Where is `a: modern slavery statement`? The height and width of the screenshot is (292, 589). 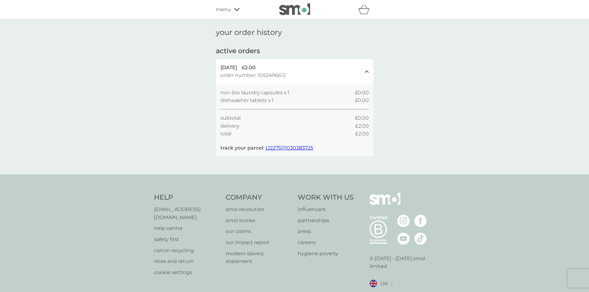 a: modern slavery statement is located at coordinates (258, 258).